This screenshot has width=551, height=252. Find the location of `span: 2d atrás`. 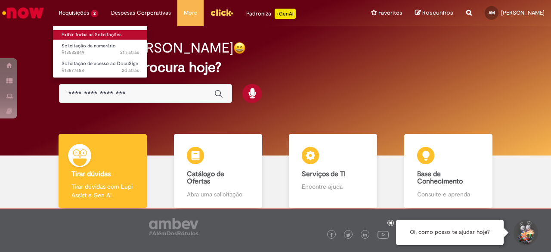

span: 2d atrás is located at coordinates (130, 70).